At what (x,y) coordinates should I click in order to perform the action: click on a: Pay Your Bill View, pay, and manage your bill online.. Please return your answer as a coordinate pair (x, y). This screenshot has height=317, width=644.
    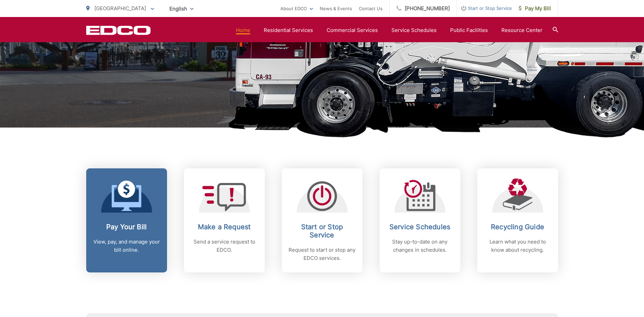
    Looking at the image, I should click on (126, 220).